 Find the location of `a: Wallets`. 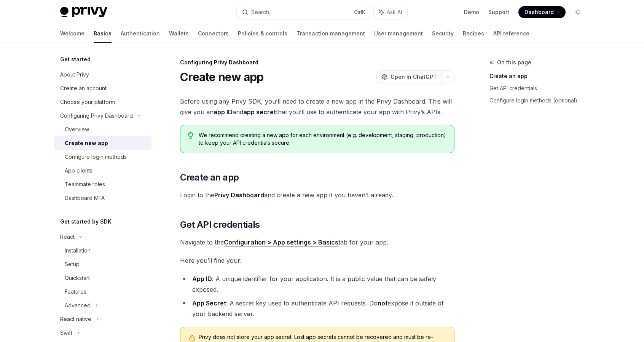

a: Wallets is located at coordinates (179, 34).